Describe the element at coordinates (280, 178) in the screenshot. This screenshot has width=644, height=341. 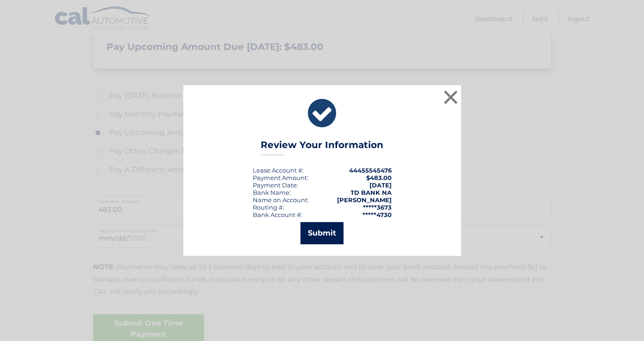
I see `div: Payment Amount:` at that location.